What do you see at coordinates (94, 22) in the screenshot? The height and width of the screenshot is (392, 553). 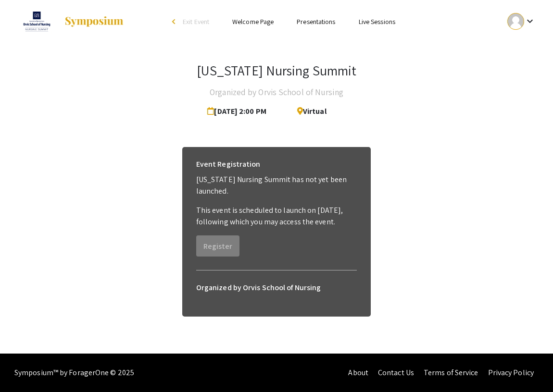 I see `img: Symposium by ForagerOne` at bounding box center [94, 22].